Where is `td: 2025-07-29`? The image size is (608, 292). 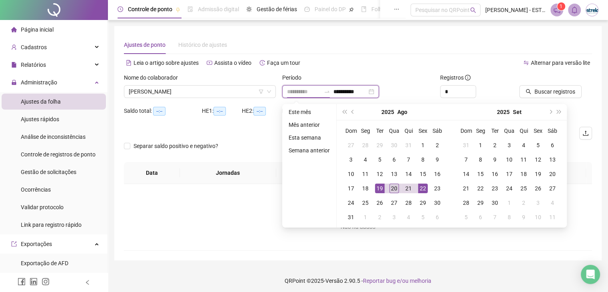
td: 2025-07-29 is located at coordinates (380, 145).